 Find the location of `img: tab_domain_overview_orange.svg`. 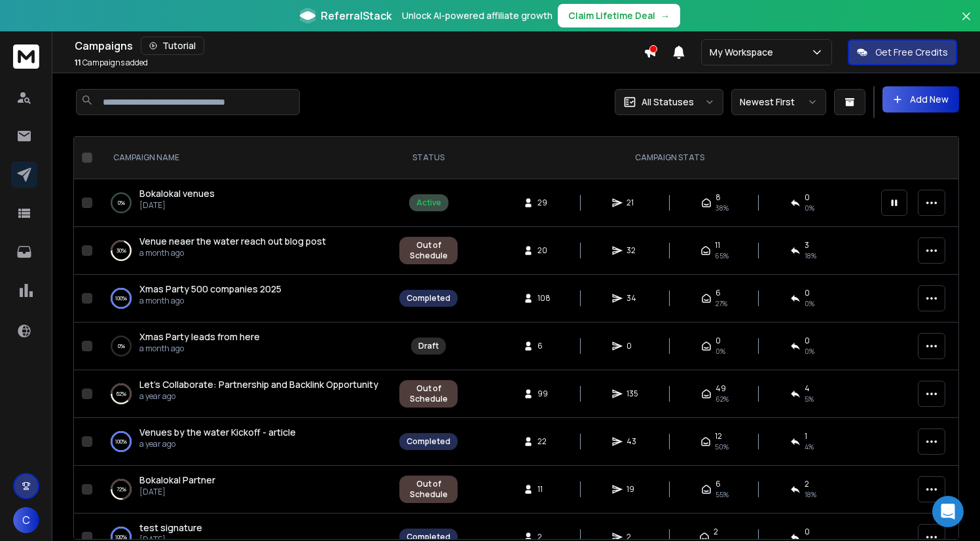

img: tab_domain_overview_orange.svg is located at coordinates (41, 81).